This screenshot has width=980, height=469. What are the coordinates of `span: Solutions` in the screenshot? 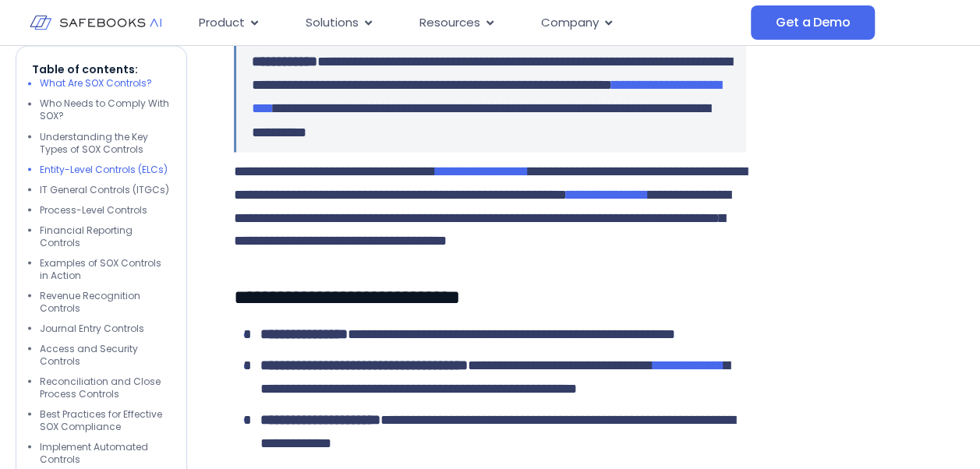 It's located at (332, 22).